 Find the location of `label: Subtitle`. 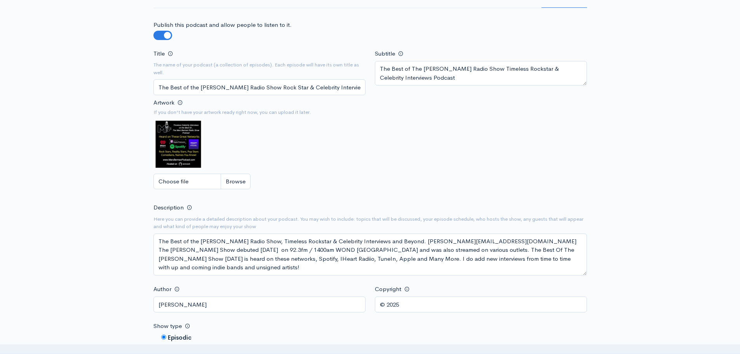

label: Subtitle is located at coordinates (385, 54).